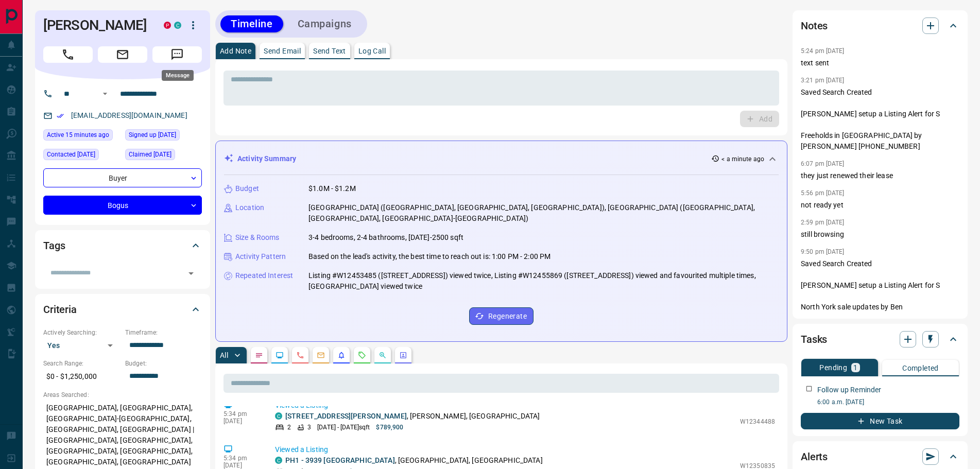 The width and height of the screenshot is (980, 469). What do you see at coordinates (850, 390) in the screenshot?
I see `p: Follow up Reminder` at bounding box center [850, 390].